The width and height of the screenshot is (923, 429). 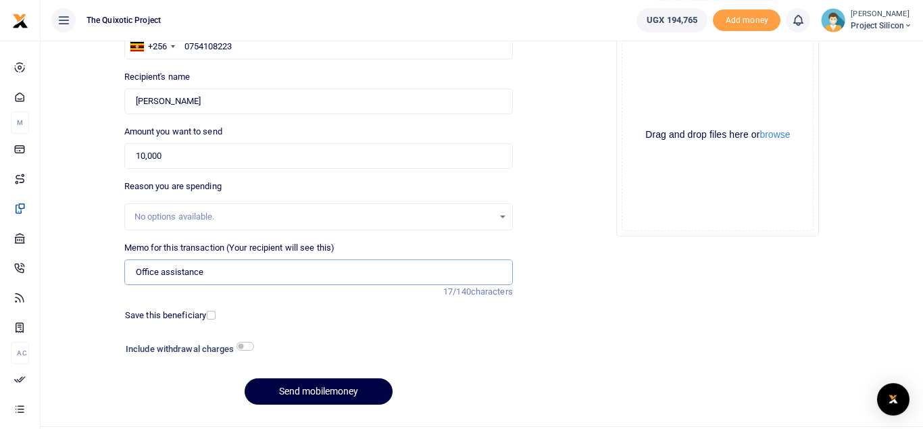 What do you see at coordinates (157, 77) in the screenshot?
I see `label: Recipient's name` at bounding box center [157, 77].